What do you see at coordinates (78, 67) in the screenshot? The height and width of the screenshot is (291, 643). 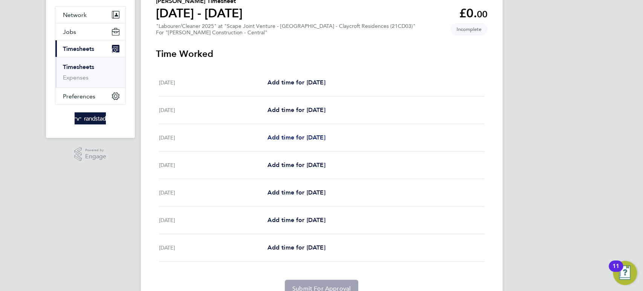 I see `a: Timesheets` at bounding box center [78, 67].